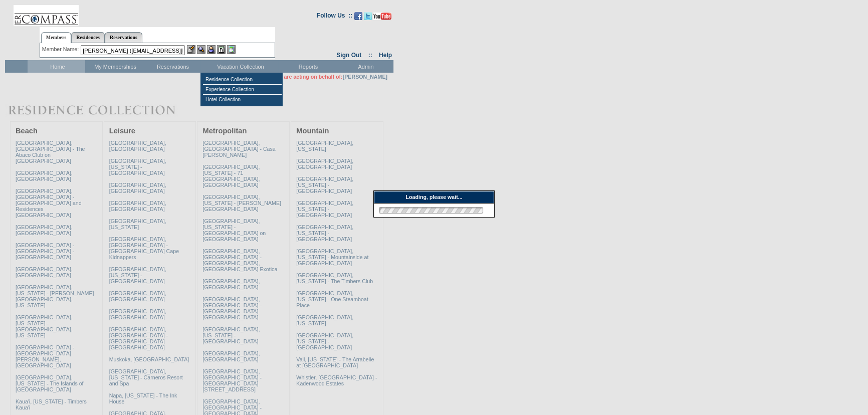  I want to click on img: Follow us on Twitter, so click(368, 16).